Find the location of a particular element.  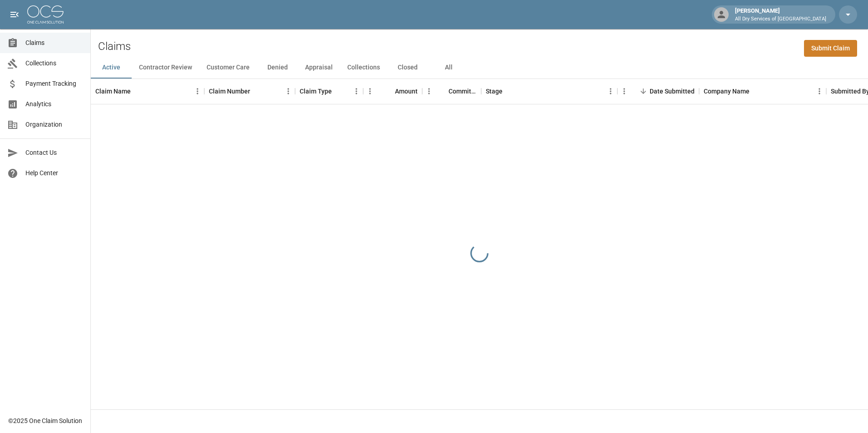

span: Claims is located at coordinates (54, 43).